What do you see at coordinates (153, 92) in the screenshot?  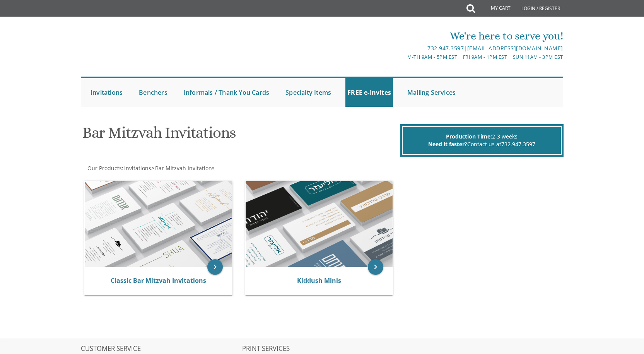 I see `a: Benchers` at bounding box center [153, 92].